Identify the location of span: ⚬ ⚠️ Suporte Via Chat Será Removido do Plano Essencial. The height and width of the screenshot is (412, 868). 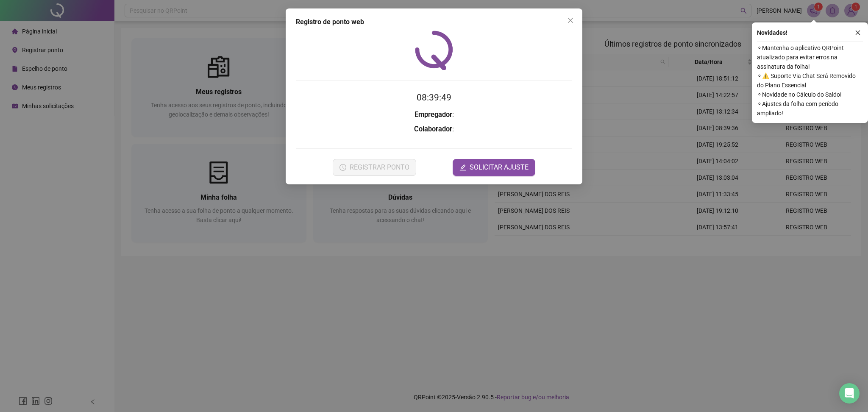
(810, 81).